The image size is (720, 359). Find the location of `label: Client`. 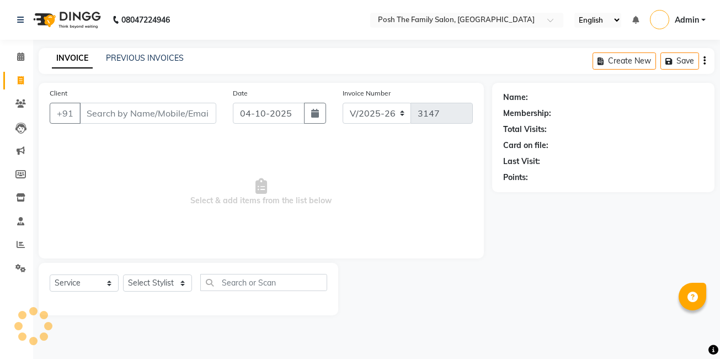

label: Client is located at coordinates (58, 93).